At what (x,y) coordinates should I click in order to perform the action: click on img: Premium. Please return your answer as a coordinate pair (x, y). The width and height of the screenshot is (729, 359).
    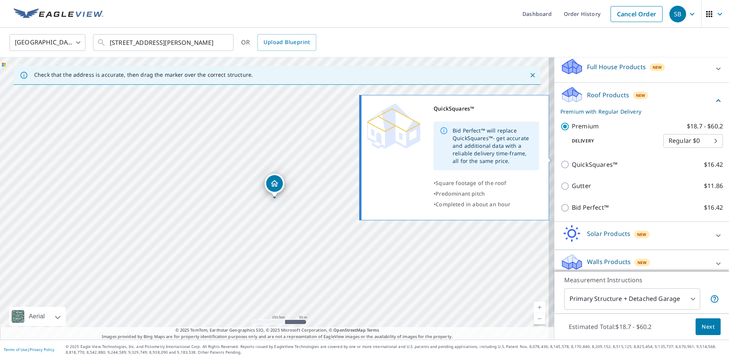
    Looking at the image, I should click on (394, 126).